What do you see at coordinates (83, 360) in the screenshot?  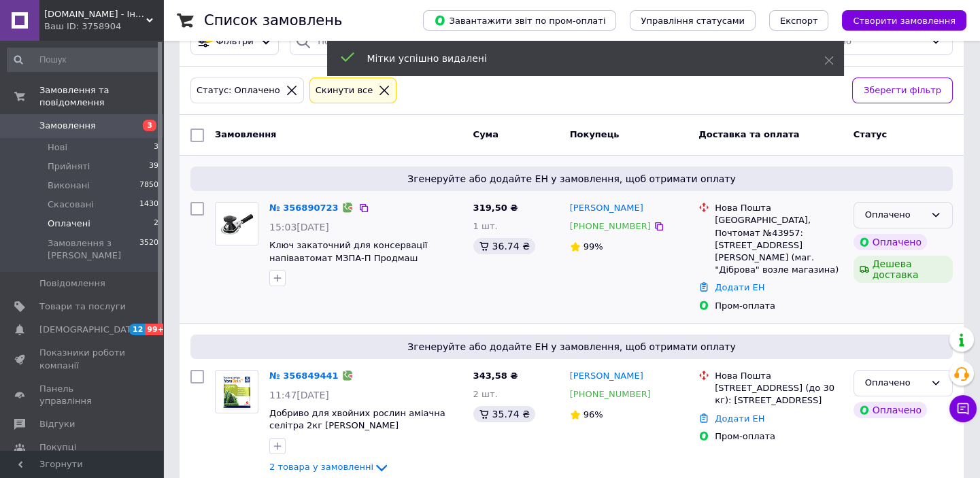 I see `span: Показники роботи компанії` at bounding box center [83, 360].